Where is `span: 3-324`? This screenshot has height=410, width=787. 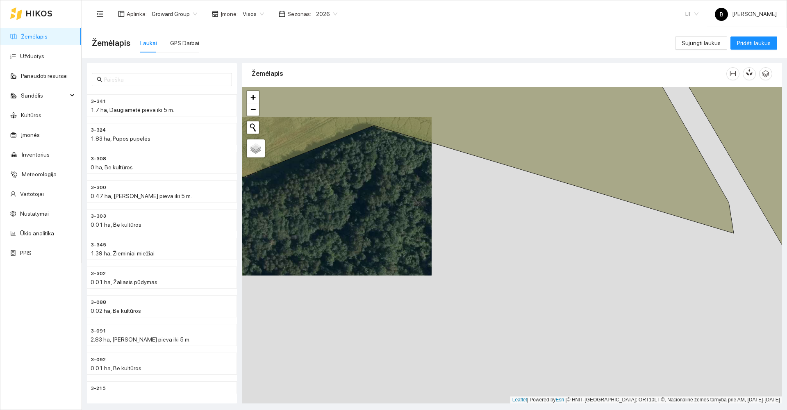
span: 3-324 is located at coordinates (98, 130).